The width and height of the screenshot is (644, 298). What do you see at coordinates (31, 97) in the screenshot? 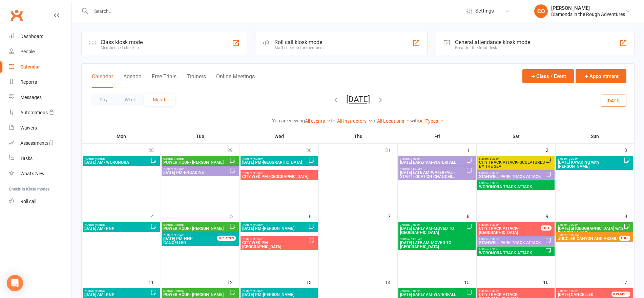
I see `div: Messages` at bounding box center [31, 97].